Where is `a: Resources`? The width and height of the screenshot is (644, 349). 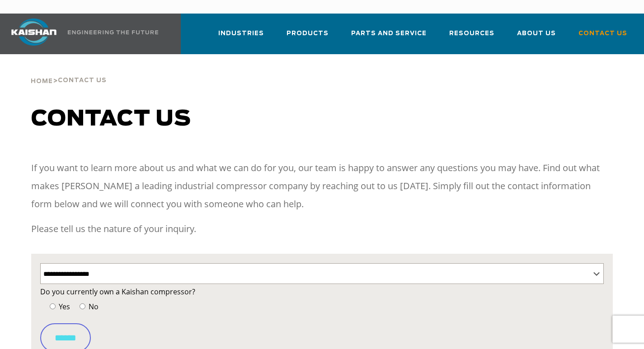
a: Resources is located at coordinates (472, 37).